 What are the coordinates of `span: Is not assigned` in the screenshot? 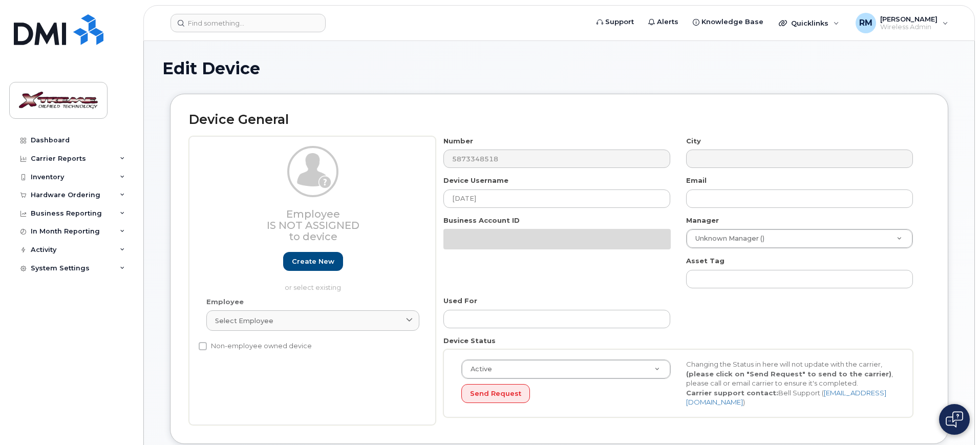 It's located at (313, 225).